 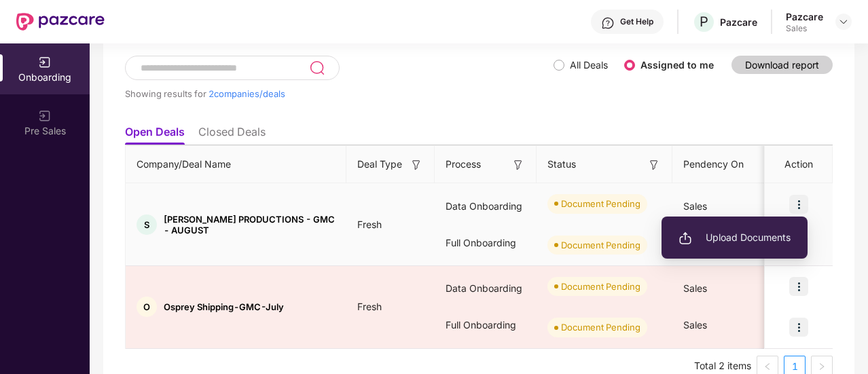 What do you see at coordinates (147, 224) in the screenshot?
I see `div: S` at bounding box center [147, 224].